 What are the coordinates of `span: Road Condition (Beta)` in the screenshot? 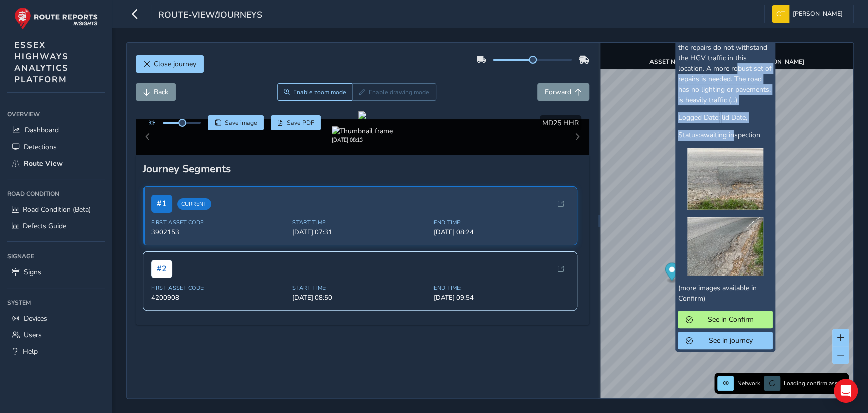 It's located at (56, 209).